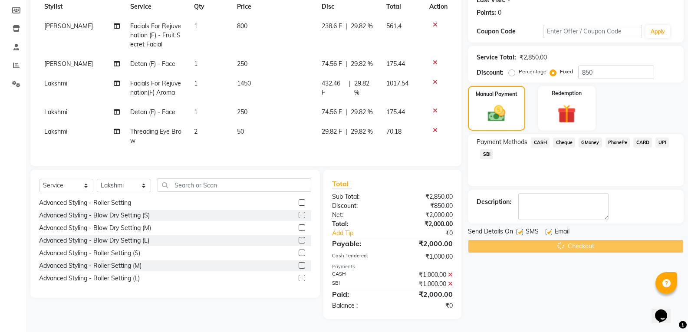  What do you see at coordinates (89, 278) in the screenshot?
I see `div: Advanced Styling - Roller Setting (L)` at bounding box center [89, 278].